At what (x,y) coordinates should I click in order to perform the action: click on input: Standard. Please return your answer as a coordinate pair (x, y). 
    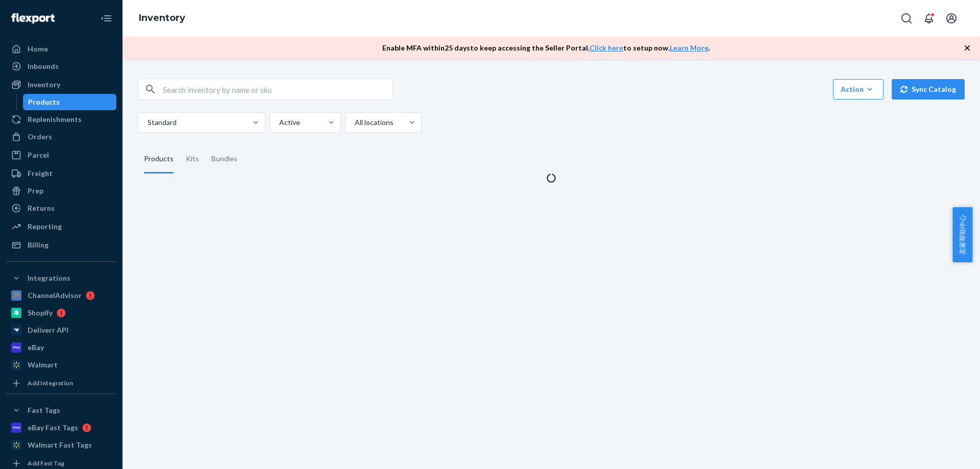
    Looking at the image, I should click on (147, 122).